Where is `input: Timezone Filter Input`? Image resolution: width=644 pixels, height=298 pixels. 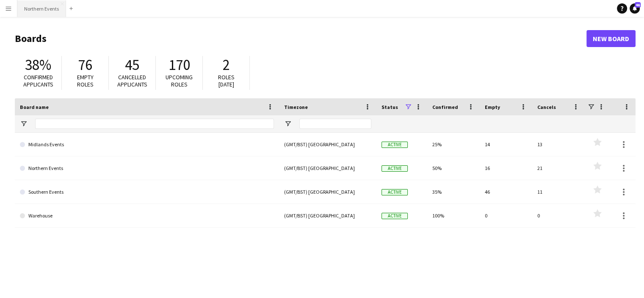
input: Timezone Filter Input is located at coordinates (335, 124).